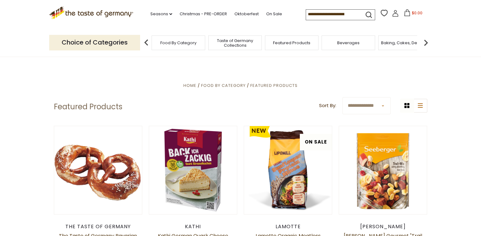 This screenshot has width=481, height=236. I want to click on span: $0.00, so click(417, 13).